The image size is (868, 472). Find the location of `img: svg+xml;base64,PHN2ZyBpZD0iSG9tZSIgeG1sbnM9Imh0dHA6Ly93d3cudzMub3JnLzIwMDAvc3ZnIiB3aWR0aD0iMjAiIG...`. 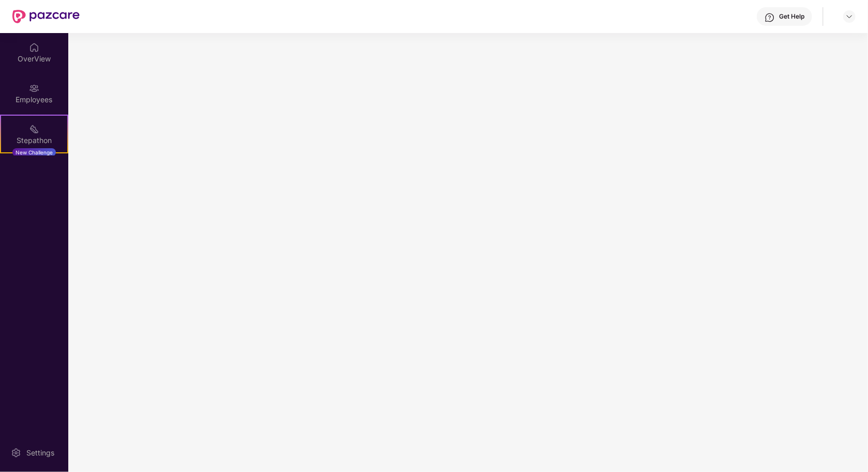

img: svg+xml;base64,PHN2ZyBpZD0iSG9tZSIgeG1sbnM9Imh0dHA6Ly93d3cudzMub3JnLzIwMDAvc3ZnIiB3aWR0aD0iMjAiIG... is located at coordinates (34, 48).